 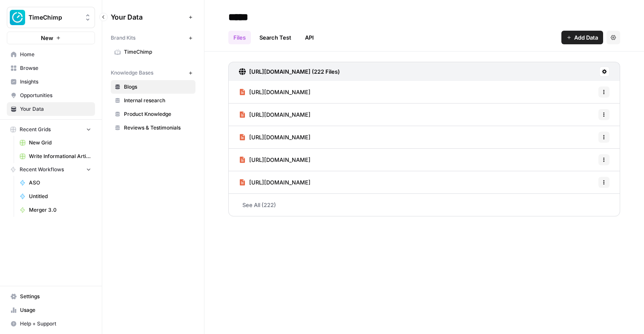 I want to click on button: Help + Support, so click(x=51, y=323).